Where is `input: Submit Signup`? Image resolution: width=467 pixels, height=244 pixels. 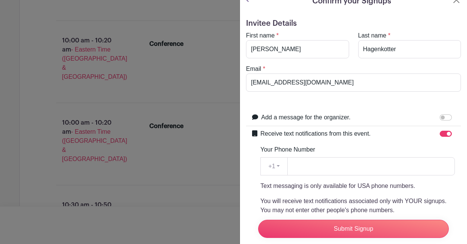
input: Submit Signup is located at coordinates (353, 229).